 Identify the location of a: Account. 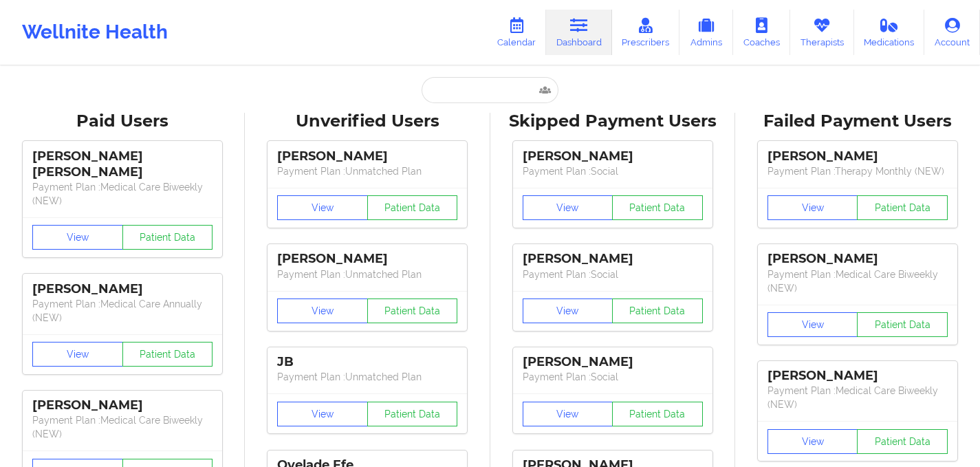
(952, 33).